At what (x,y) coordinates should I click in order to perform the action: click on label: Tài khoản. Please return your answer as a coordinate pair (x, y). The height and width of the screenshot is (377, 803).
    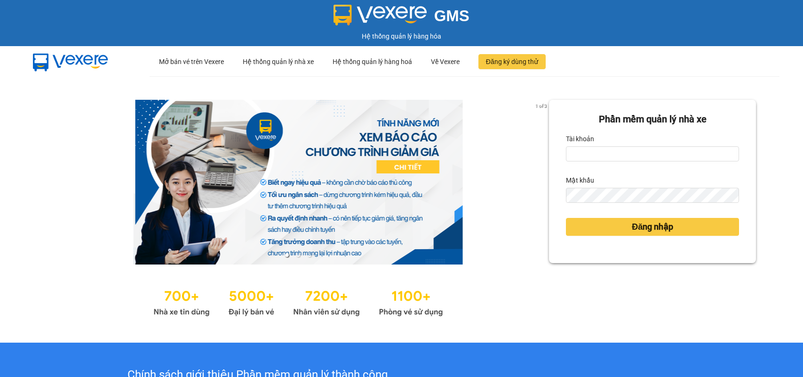
    Looking at the image, I should click on (580, 139).